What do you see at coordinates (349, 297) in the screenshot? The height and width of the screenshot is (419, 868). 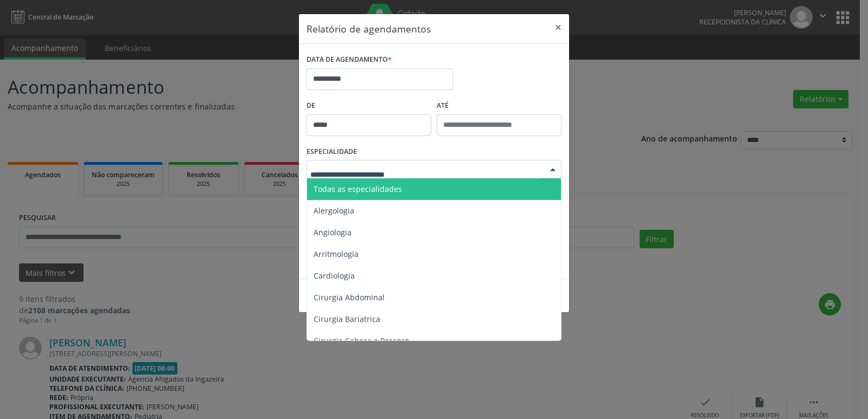 I see `span: Cirurgia Abdominal` at bounding box center [349, 297].